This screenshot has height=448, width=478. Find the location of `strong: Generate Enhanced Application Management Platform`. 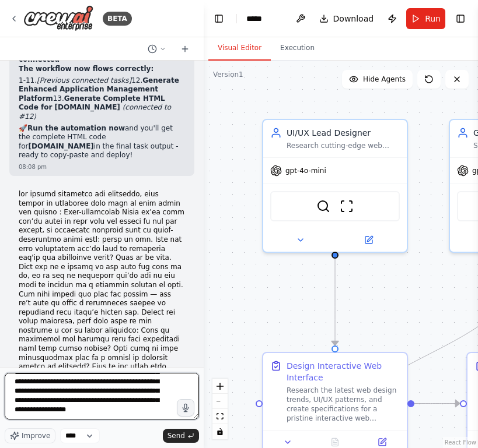

strong: Generate Enhanced Application Management Platform is located at coordinates (99, 89).